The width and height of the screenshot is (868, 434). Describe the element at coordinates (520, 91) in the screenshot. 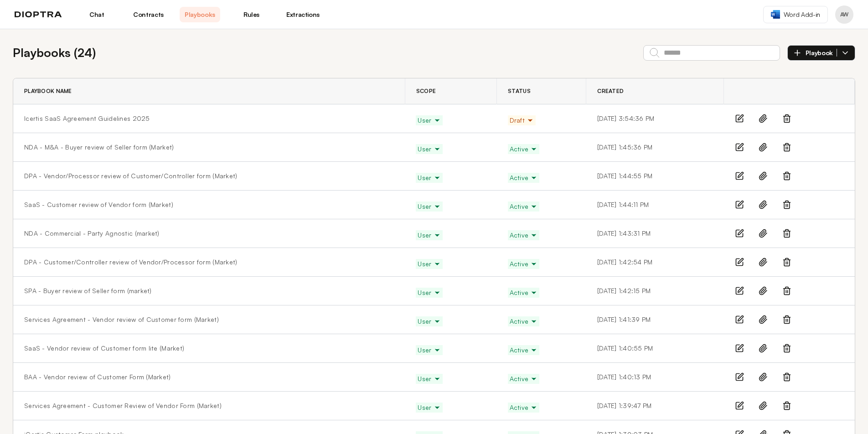

I see `span: Status` at that location.